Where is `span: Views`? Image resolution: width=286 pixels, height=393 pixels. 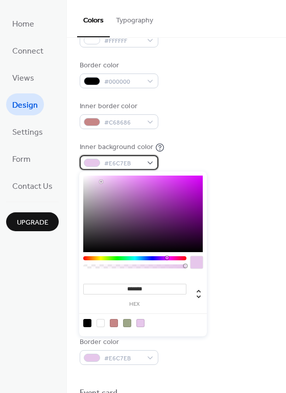 span: Views is located at coordinates (23, 78).